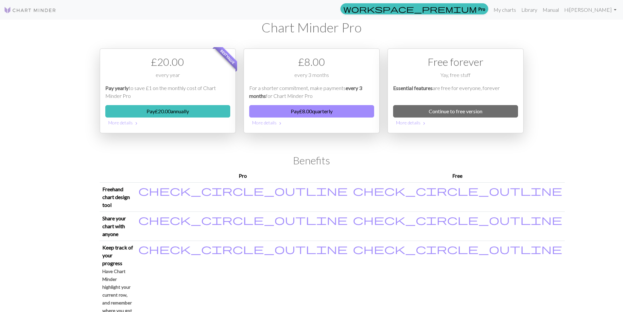  Describe the element at coordinates (118, 226) in the screenshot. I see `p: Share your chart with anyone` at that location.